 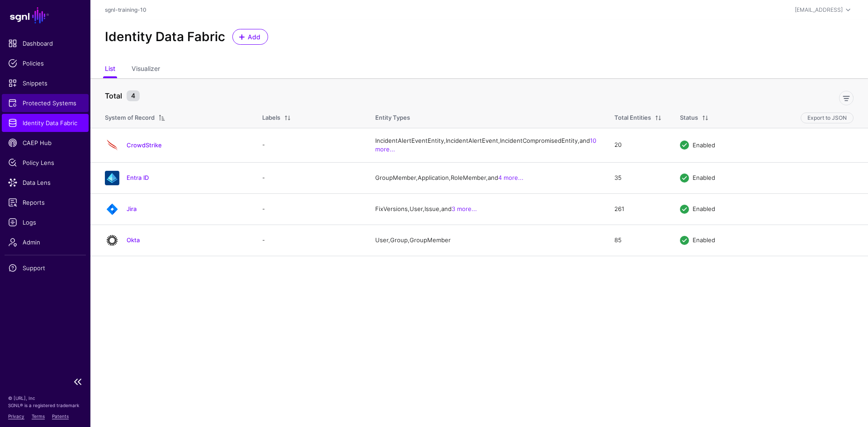 I want to click on span: Policy Lens, so click(x=45, y=163).